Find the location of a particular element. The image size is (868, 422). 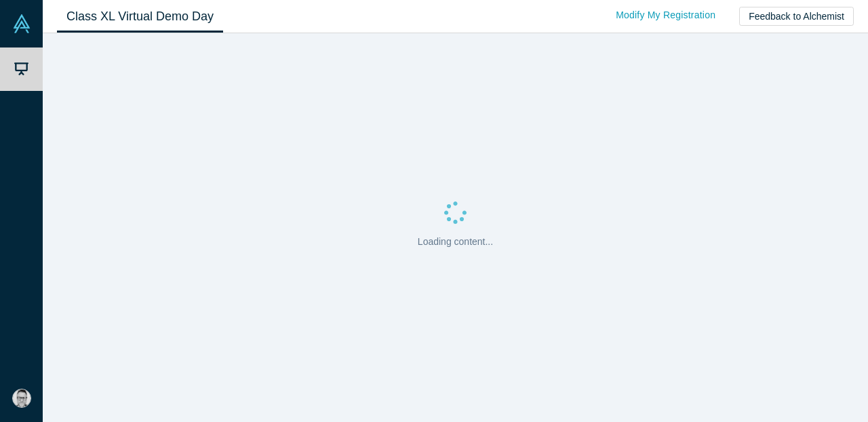

img: Patrick Westgate's Account is located at coordinates (22, 398).